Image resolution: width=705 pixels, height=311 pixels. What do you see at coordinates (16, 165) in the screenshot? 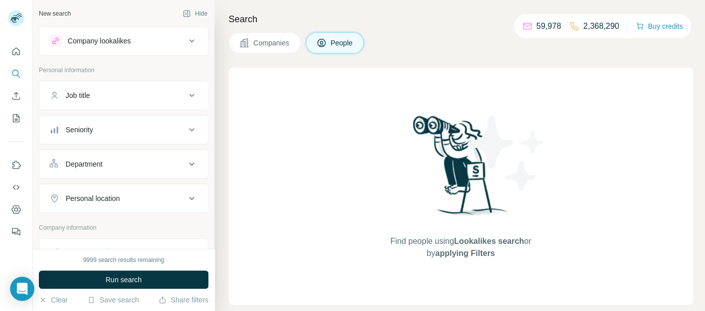
I see `button: Use Surfe on LinkedIn` at bounding box center [16, 165].